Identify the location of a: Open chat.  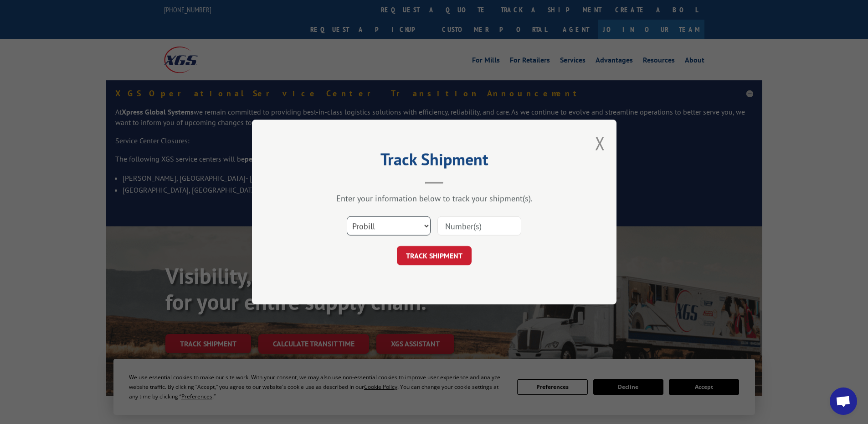
(844, 401).